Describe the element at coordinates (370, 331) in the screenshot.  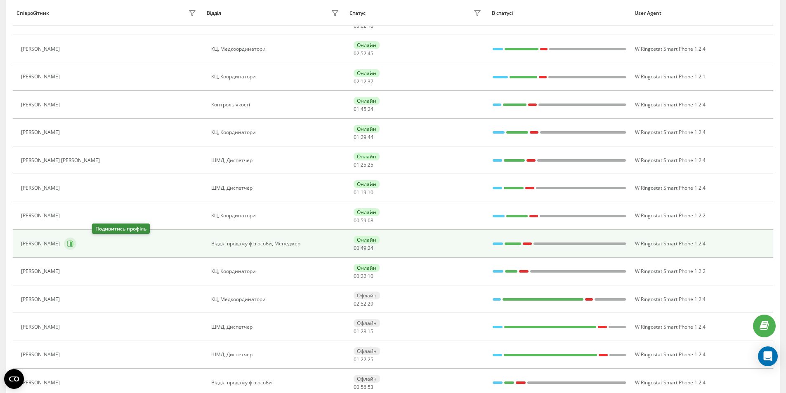
I see `span: 15` at that location.